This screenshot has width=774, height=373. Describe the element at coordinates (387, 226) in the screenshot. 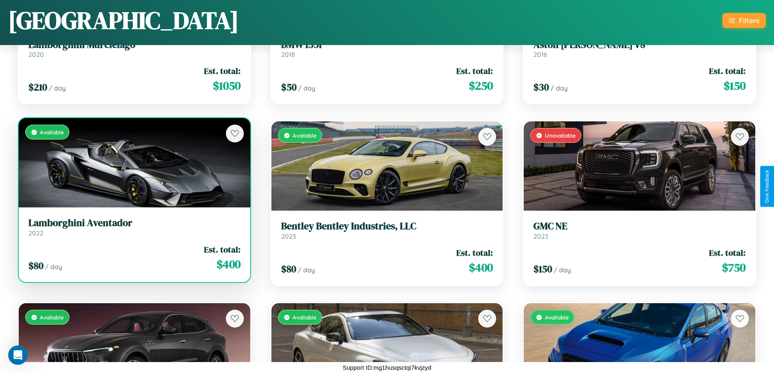

I see `h3: Bentley Bentley Industries, LLC` at that location.